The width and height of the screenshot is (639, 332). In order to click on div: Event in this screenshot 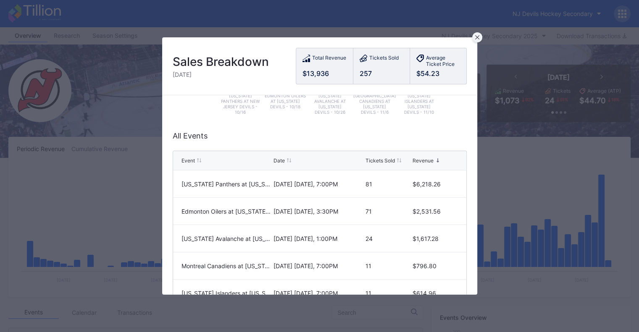, I will do `click(188, 160)`.